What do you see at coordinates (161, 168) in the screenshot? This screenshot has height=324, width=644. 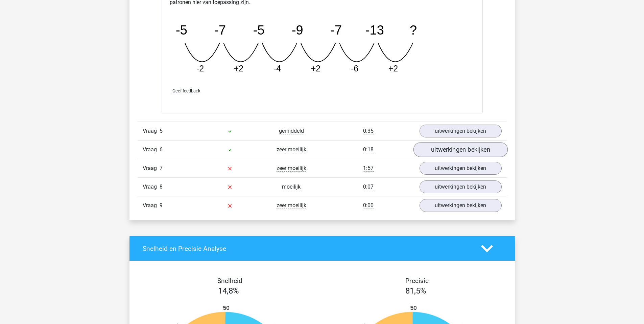 I see `span: 7` at bounding box center [161, 168].